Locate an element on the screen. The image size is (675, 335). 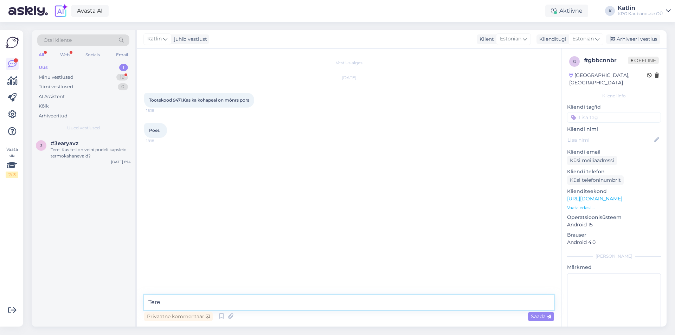
div: KPG Kaubanduse OÜ is located at coordinates (641, 14).